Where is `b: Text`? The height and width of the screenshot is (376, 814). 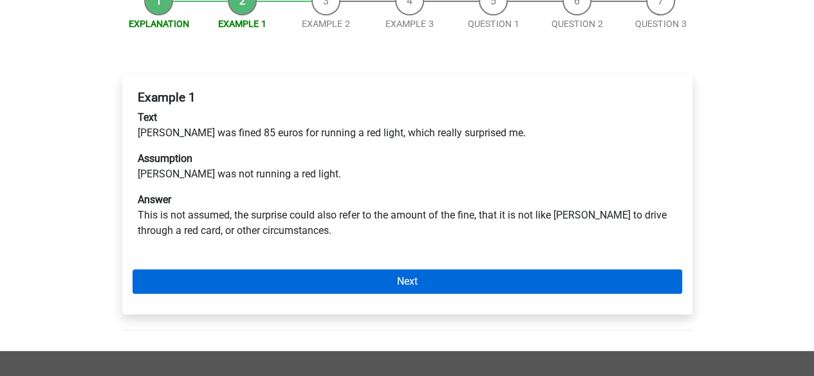 b: Text is located at coordinates (147, 117).